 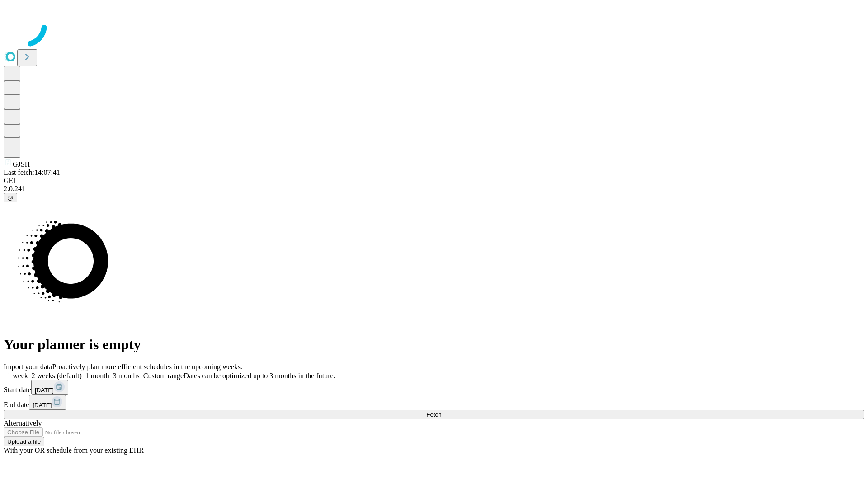 I want to click on h1: Your planner is empty, so click(x=434, y=344).